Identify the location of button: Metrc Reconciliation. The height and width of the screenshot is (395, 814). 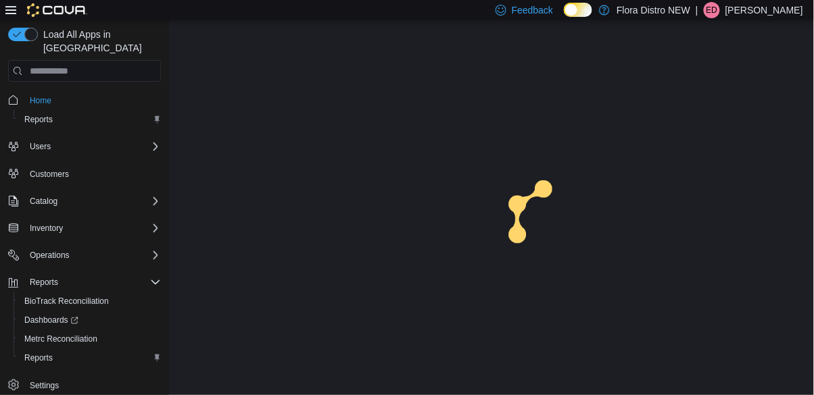
(90, 339).